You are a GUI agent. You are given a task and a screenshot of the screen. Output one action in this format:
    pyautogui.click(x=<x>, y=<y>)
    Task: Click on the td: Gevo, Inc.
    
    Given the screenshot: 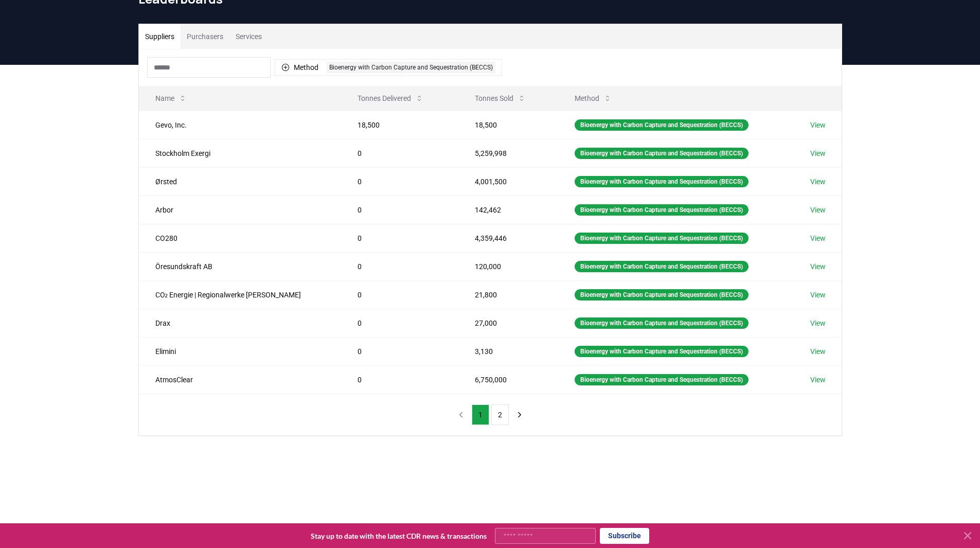 What is the action you would take?
    pyautogui.click(x=240, y=125)
    